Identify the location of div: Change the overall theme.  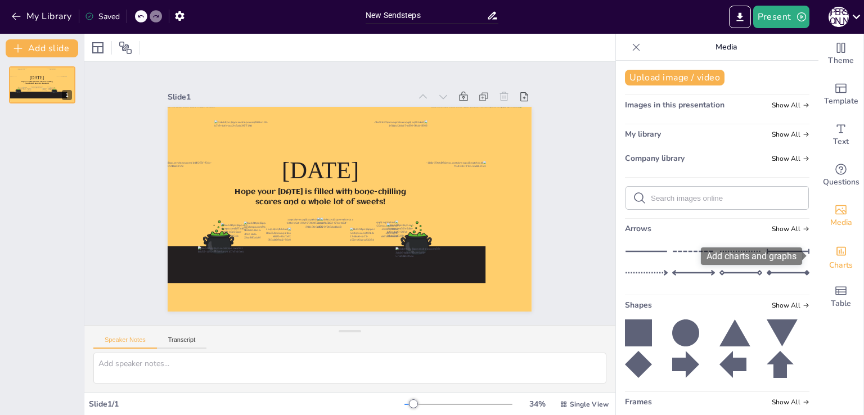
(841, 54).